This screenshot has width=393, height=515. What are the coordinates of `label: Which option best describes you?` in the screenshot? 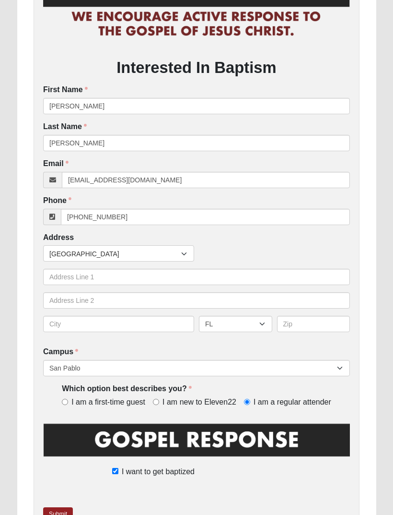 It's located at (127, 389).